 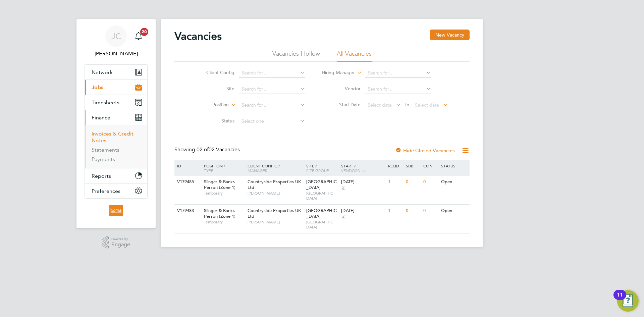 I want to click on div: Site /, so click(x=322, y=168).